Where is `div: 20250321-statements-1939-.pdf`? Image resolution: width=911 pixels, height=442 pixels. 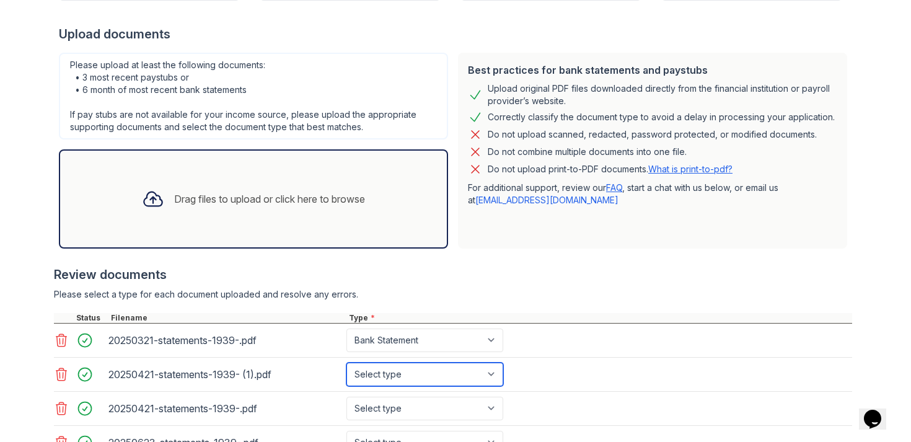 div: 20250321-statements-1939-.pdf is located at coordinates (225, 340).